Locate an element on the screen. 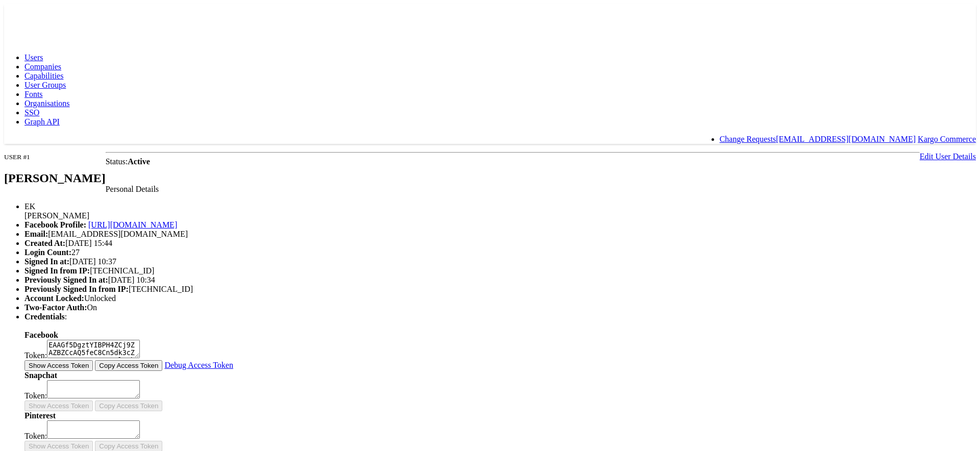  div: Personal Details is located at coordinates (490, 189).